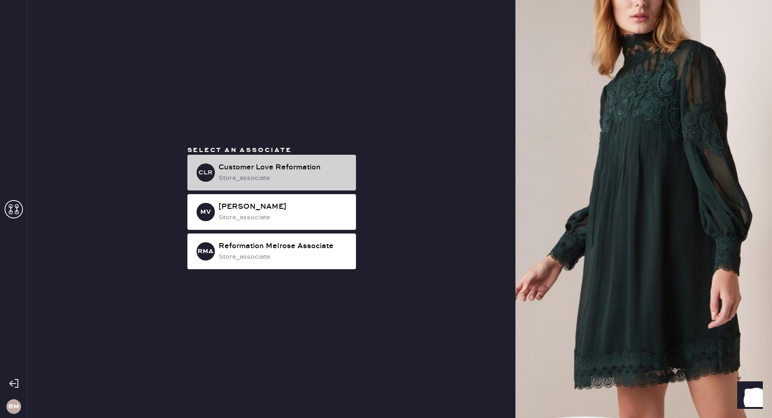  What do you see at coordinates (205, 252) in the screenshot?
I see `h3: RMA` at bounding box center [205, 252].